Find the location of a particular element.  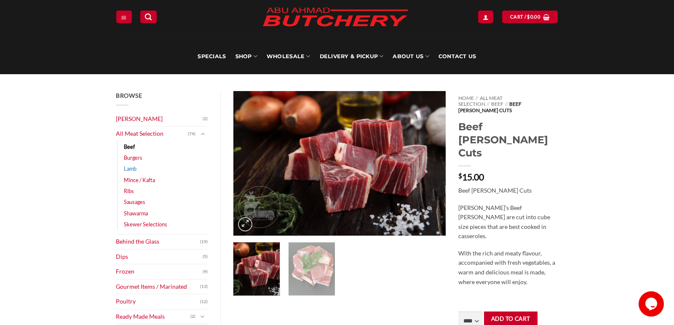

span: (13) is located at coordinates (204, 287).